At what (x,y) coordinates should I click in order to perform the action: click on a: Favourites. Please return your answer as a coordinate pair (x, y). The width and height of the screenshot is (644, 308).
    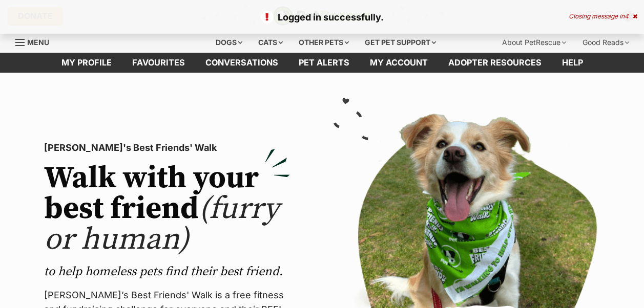
    Looking at the image, I should click on (158, 62).